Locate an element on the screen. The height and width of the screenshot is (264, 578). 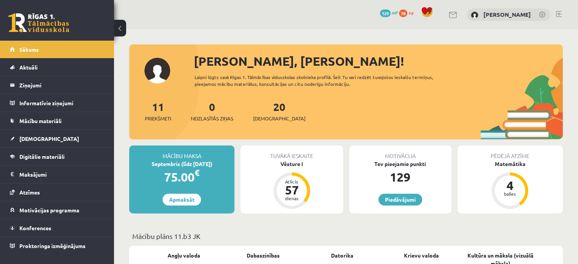
div: Tuvākā ieskaite is located at coordinates (292, 153).